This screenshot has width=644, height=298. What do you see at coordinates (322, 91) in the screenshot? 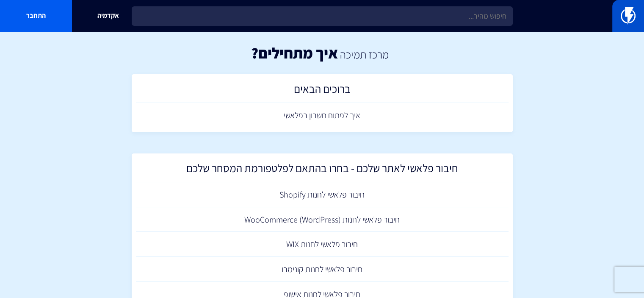
I see `h2: ברוכים הבאים` at bounding box center [322, 91].